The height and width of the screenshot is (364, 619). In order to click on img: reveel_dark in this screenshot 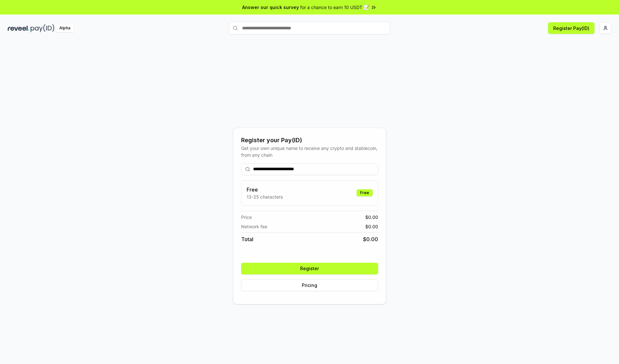, I will do `click(18, 28)`.